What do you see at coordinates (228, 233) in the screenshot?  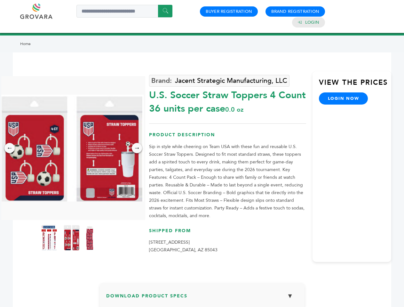 I see `h3: Shipped From` at bounding box center [228, 233].